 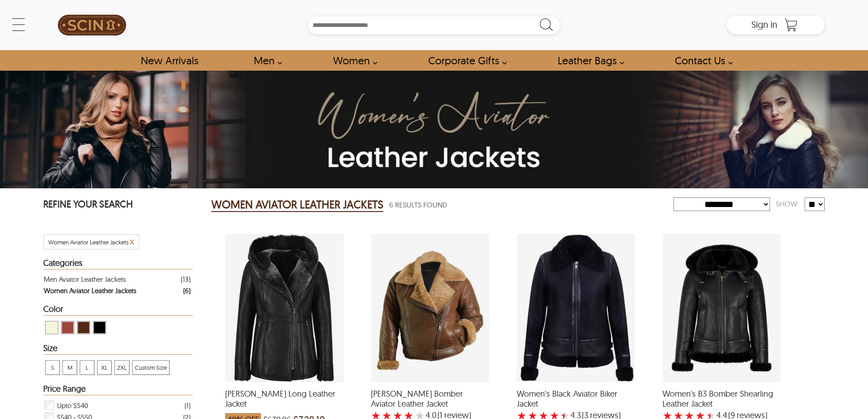 I want to click on a: shop men's leather jackets, so click(x=265, y=60).